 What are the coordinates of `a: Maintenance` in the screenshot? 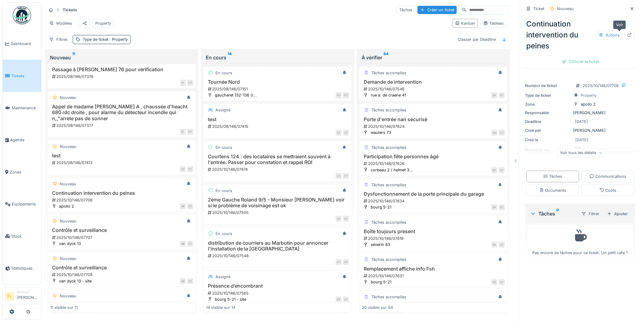 It's located at (22, 108).